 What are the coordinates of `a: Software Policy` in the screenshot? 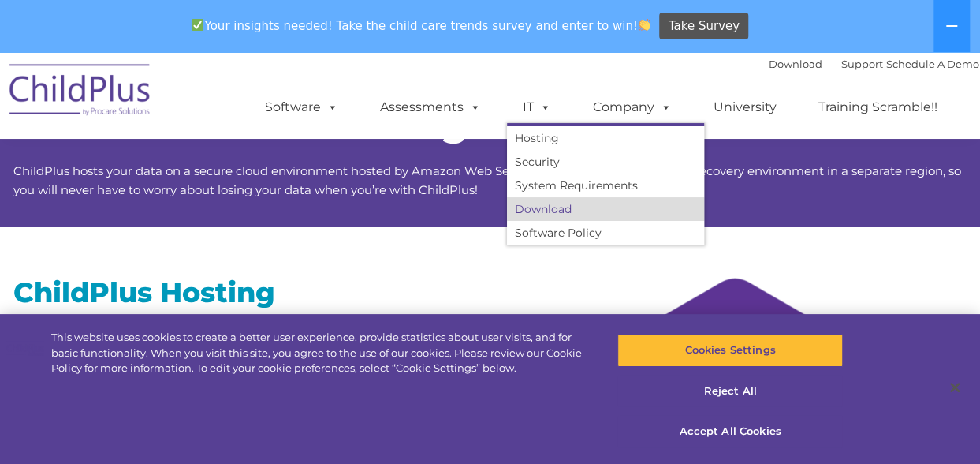 It's located at (606, 233).